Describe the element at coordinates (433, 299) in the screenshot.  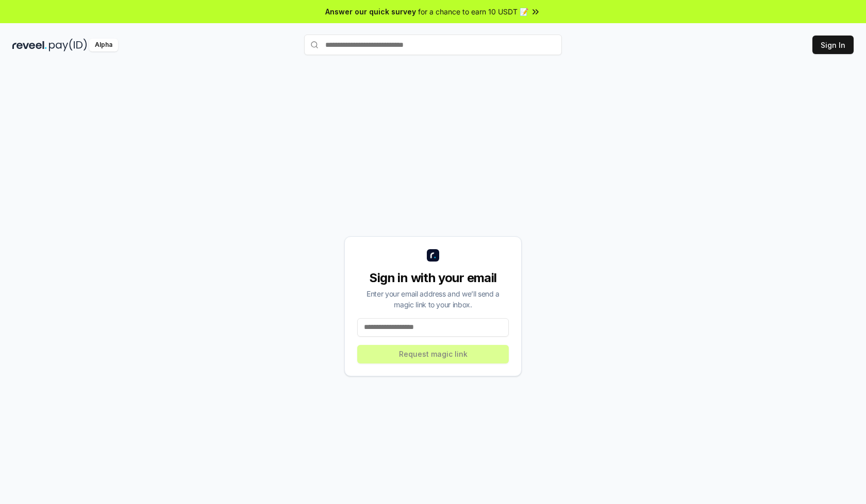
I see `div: Enter your email address and we’ll send a magic link to your inbox.` at that location.